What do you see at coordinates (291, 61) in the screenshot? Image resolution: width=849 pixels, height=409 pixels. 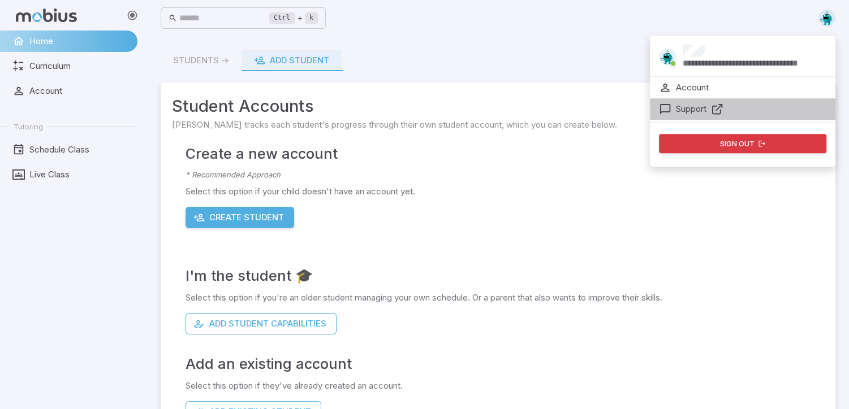 I see `div: Add Student` at bounding box center [291, 61].